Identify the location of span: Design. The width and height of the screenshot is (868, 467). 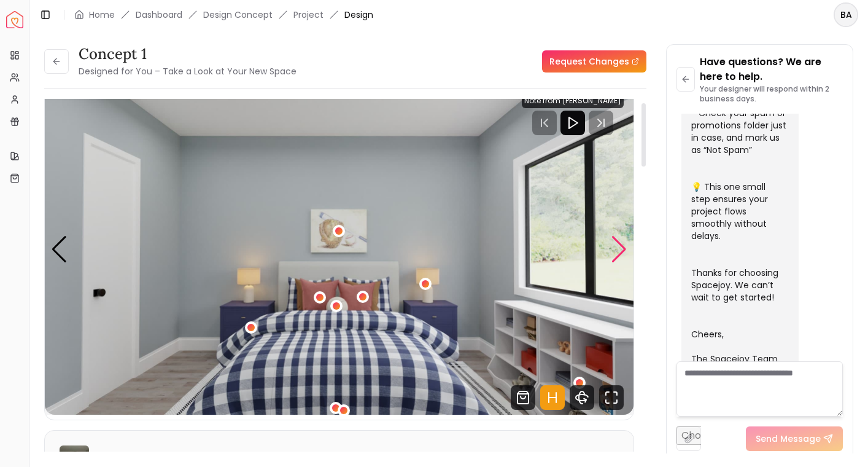
(358, 15).